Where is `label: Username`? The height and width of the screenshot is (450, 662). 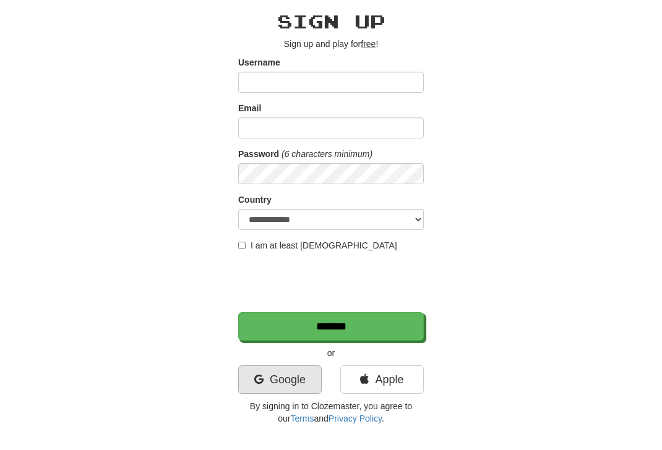
label: Username is located at coordinates (259, 62).